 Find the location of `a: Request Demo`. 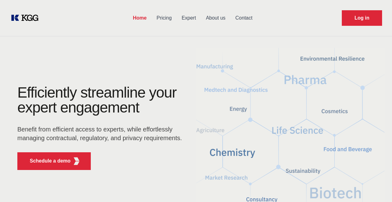

a: Request Demo is located at coordinates (362, 18).